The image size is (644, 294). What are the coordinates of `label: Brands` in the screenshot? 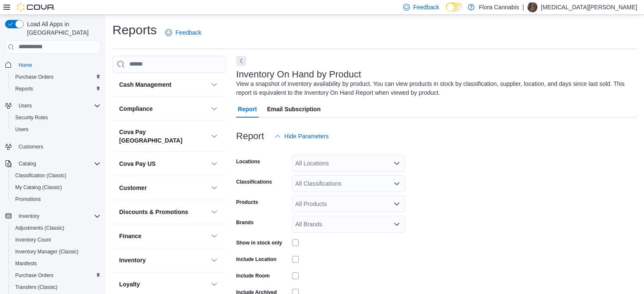 It's located at (245, 222).